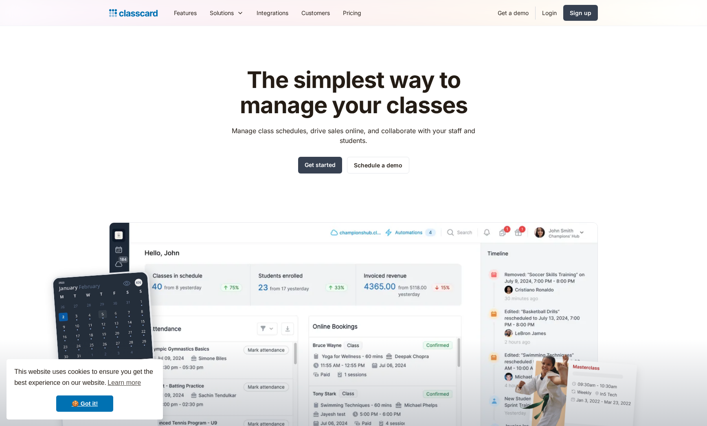 Image resolution: width=707 pixels, height=426 pixels. Describe the element at coordinates (133, 13) in the screenshot. I see `a: Logo` at that location.